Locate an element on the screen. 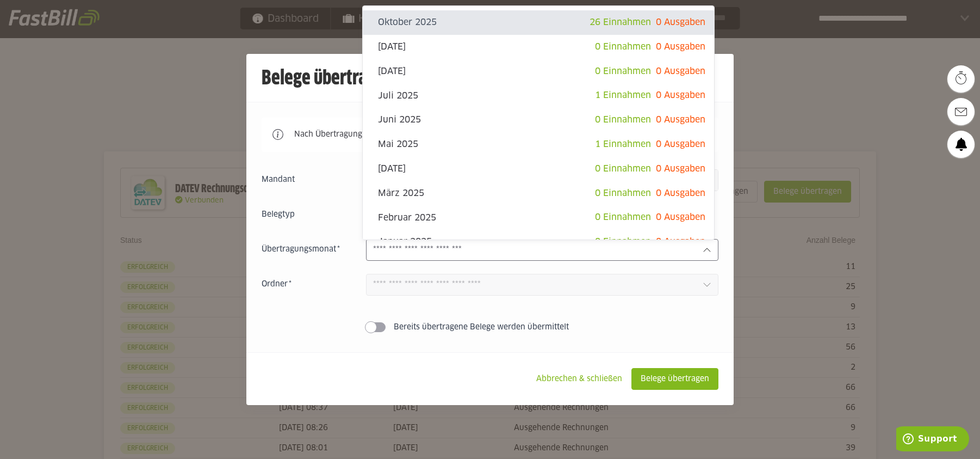 This screenshot has width=980, height=459. sl-button: Belege übertragen is located at coordinates (675, 379).